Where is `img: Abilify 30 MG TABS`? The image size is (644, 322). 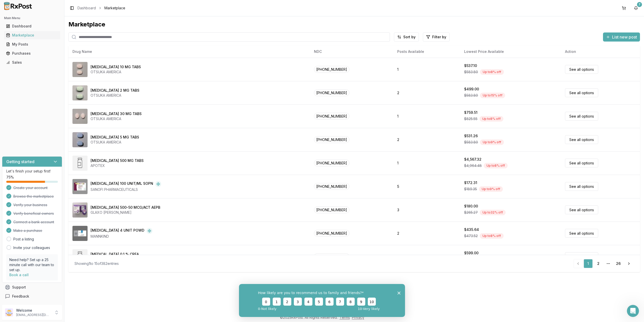 img: Abilify 30 MG TABS is located at coordinates (80, 116).